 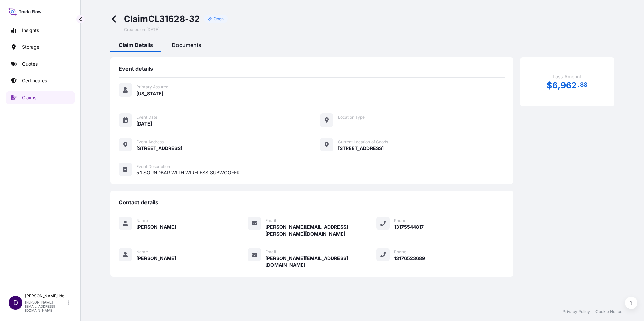 I want to click on a: Certificates, so click(x=40, y=81).